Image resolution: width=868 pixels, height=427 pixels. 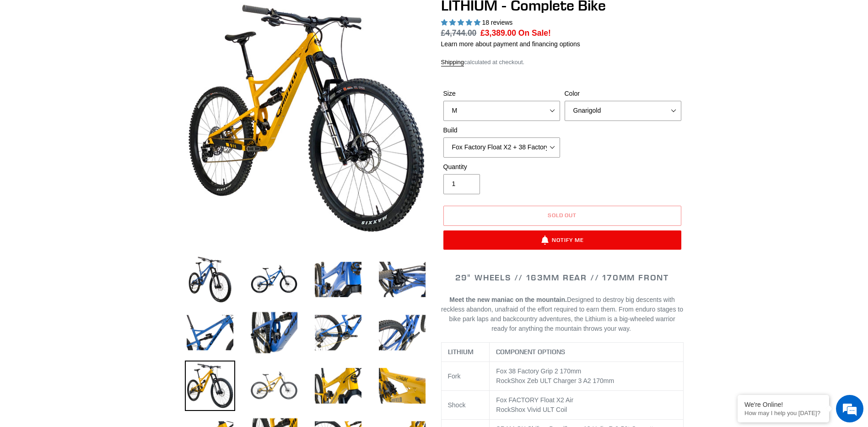 I want to click on button: Notify Me, so click(x=563, y=240).